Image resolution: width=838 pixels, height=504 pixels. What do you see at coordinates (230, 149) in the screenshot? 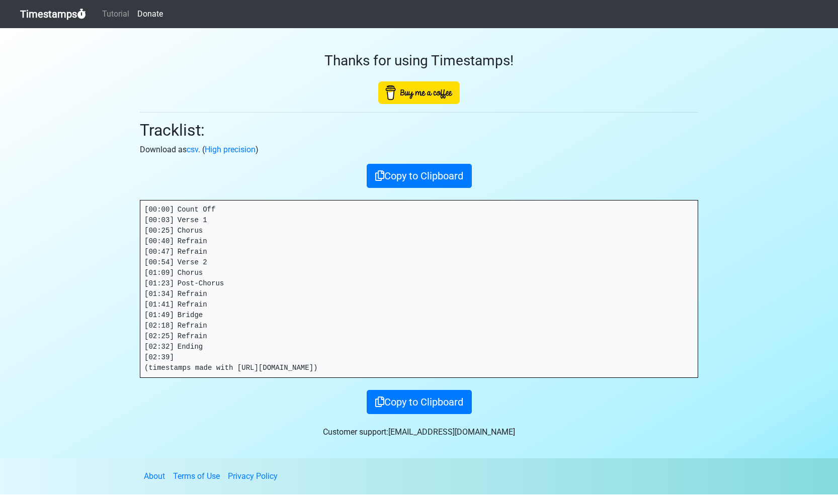
I see `a: High precision` at bounding box center [230, 149].